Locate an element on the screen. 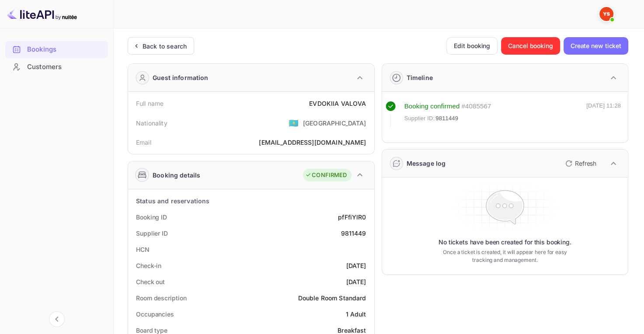  ya-tr-span: Back to search is located at coordinates (164, 46).